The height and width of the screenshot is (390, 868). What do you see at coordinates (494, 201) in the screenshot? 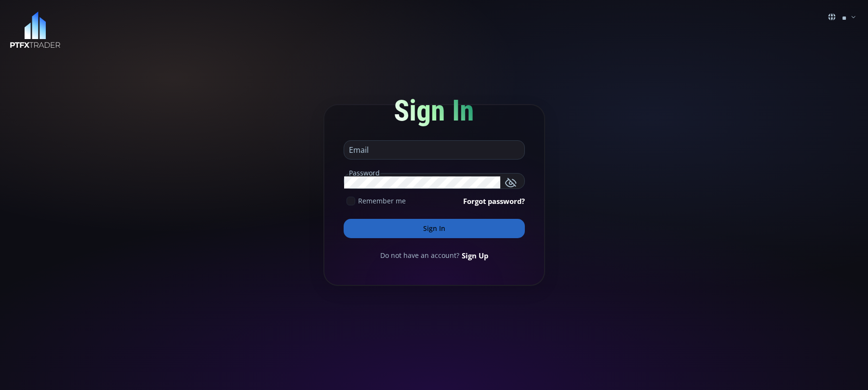
I see `a: Forgot password?` at bounding box center [494, 201].